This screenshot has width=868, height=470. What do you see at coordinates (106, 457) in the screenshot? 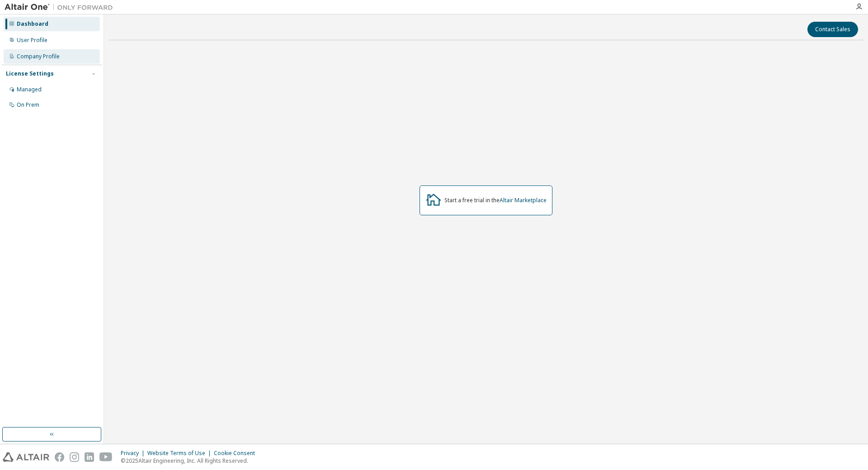
I see `img: youtube.svg` at bounding box center [106, 457].